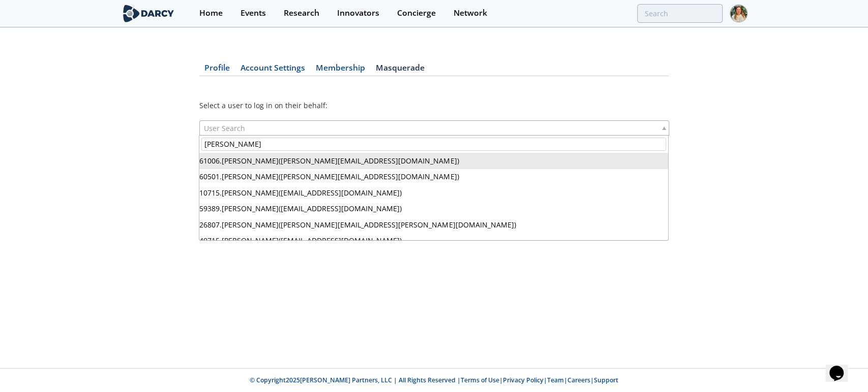 The width and height of the screenshot is (868, 392). What do you see at coordinates (434, 106) in the screenshot?
I see `div: Select a user to log in on their behalf:` at bounding box center [434, 106].